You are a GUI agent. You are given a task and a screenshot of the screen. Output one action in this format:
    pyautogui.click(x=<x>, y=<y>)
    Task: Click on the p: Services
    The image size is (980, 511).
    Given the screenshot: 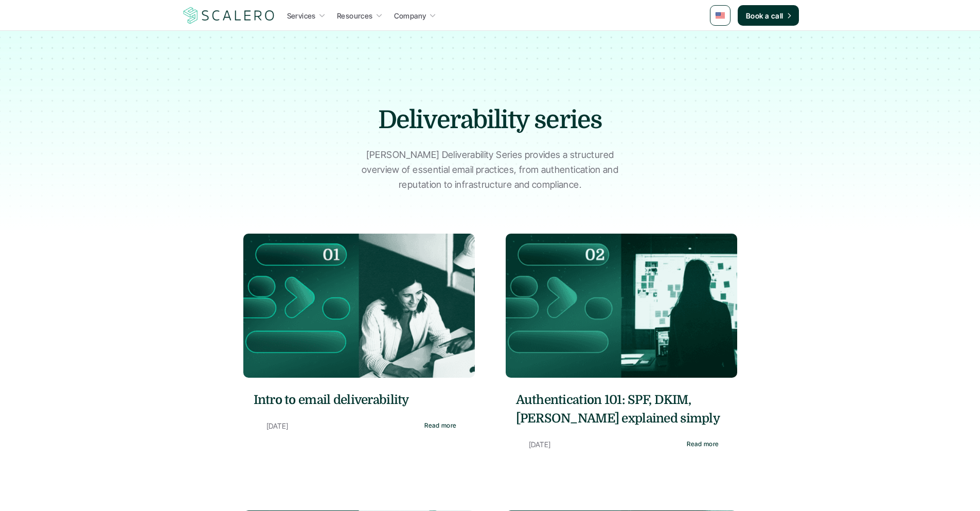 What is the action you would take?
    pyautogui.click(x=302, y=15)
    